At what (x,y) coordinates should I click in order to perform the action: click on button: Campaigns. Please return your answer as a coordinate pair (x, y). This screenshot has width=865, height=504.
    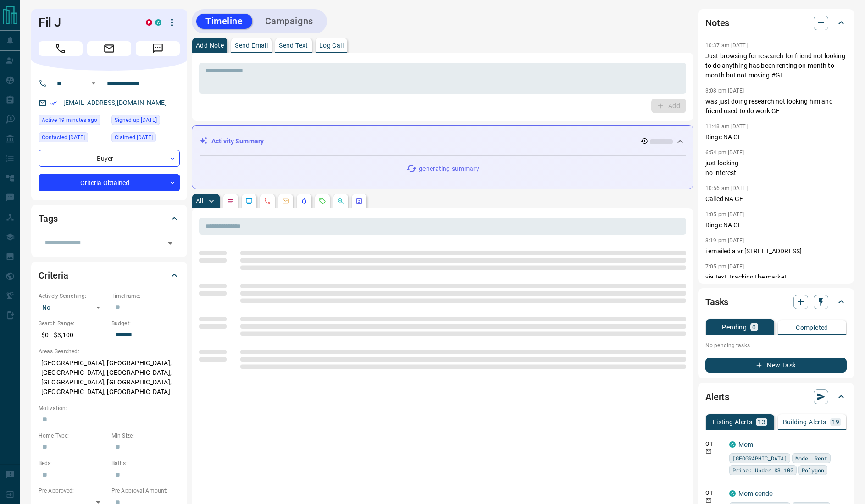
    Looking at the image, I should click on (289, 21).